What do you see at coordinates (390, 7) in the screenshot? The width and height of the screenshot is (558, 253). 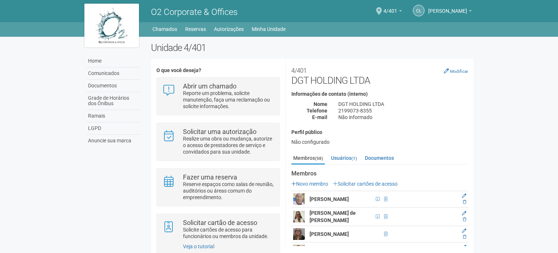 I see `span: 4/401` at bounding box center [390, 7].